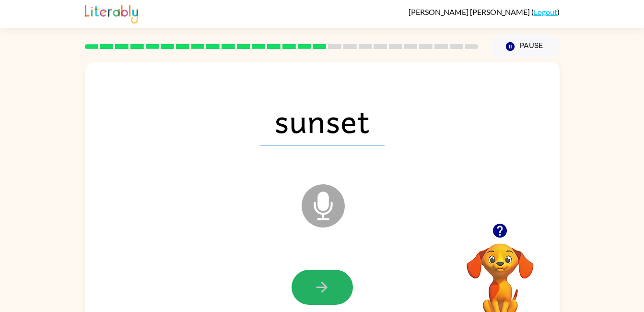  I want to click on img: Literably, so click(111, 13).